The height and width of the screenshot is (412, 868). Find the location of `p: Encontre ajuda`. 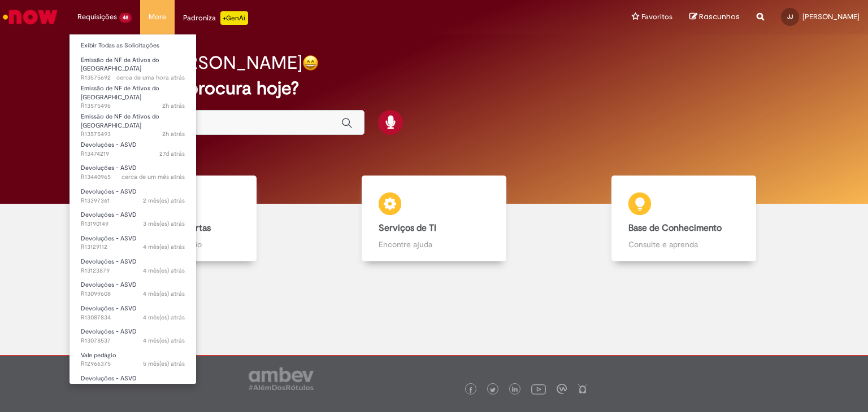

p: Encontre ajuda is located at coordinates (434, 245).